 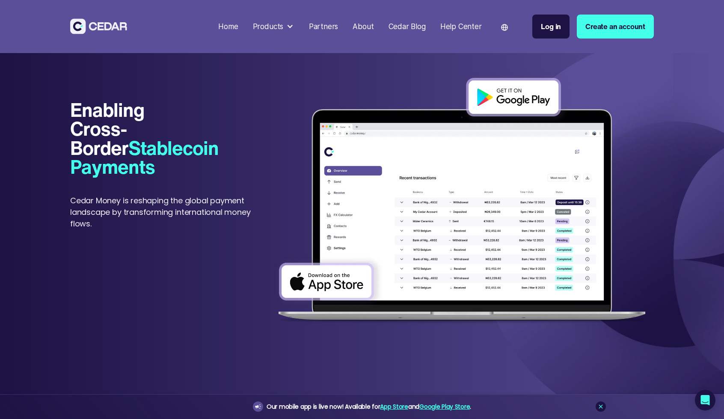 What do you see at coordinates (394, 406) in the screenshot?
I see `a: App Store` at bounding box center [394, 406].